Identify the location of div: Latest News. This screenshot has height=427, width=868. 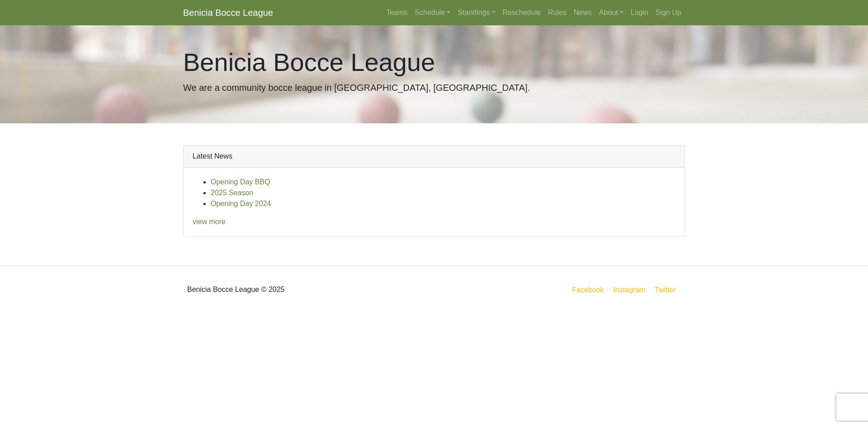
(434, 156).